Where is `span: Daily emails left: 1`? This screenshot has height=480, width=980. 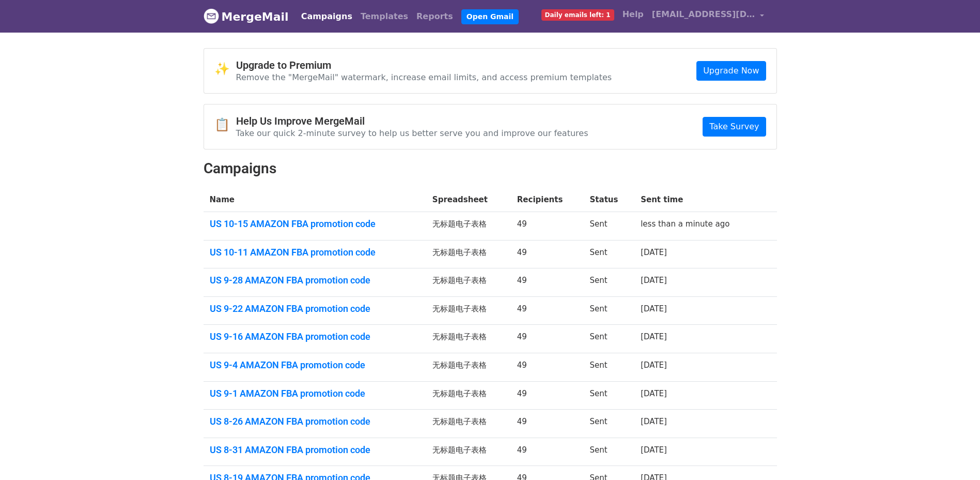 span: Daily emails left: 1 is located at coordinates (578, 15).